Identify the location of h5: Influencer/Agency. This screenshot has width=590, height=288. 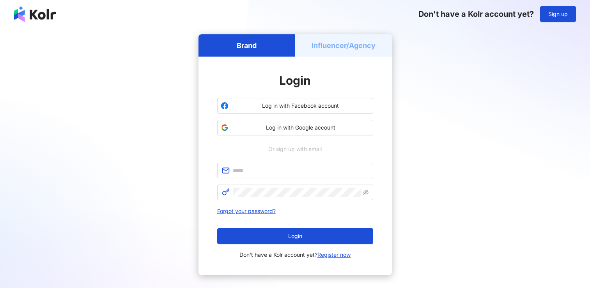
(344, 45).